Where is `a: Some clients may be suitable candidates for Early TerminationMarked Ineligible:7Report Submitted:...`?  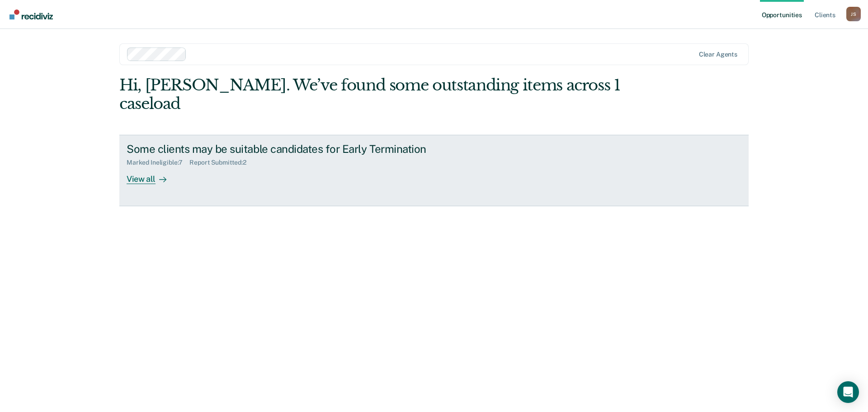 a: Some clients may be suitable candidates for Early TerminationMarked Ineligible:7Report Submitted:... is located at coordinates (434, 170).